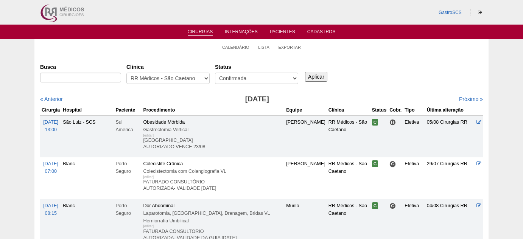 Image resolution: width=523 pixels, height=239 pixels. I want to click on th: Paciente, so click(127, 110).